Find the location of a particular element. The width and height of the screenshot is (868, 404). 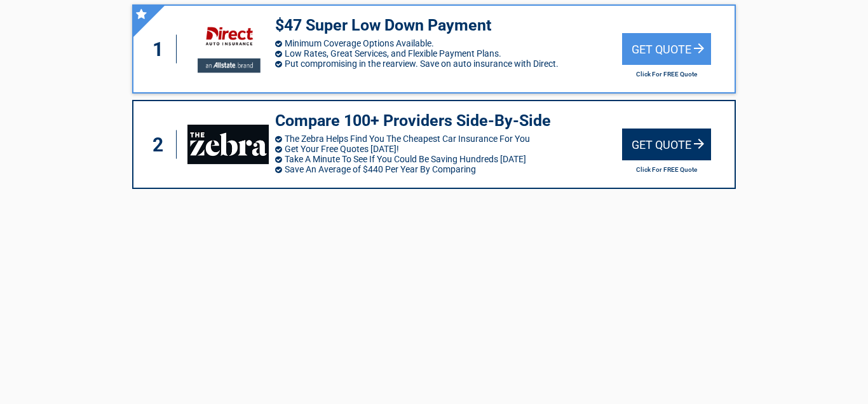

div: 1 is located at coordinates (162, 49).